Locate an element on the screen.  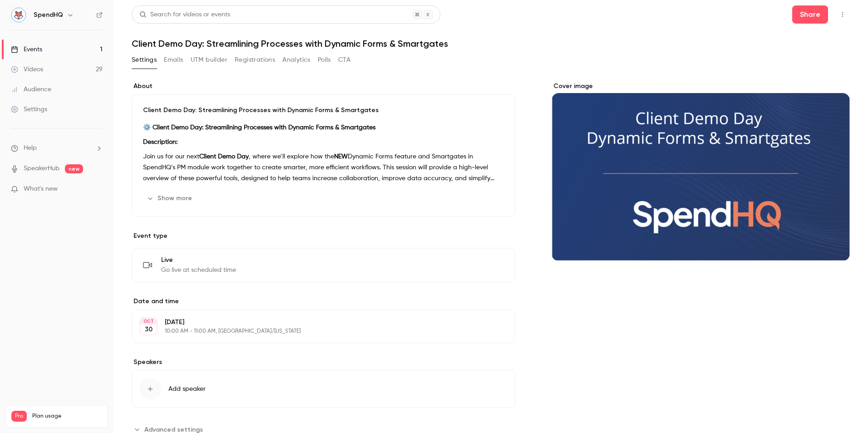
div: Audience is located at coordinates (31, 89).